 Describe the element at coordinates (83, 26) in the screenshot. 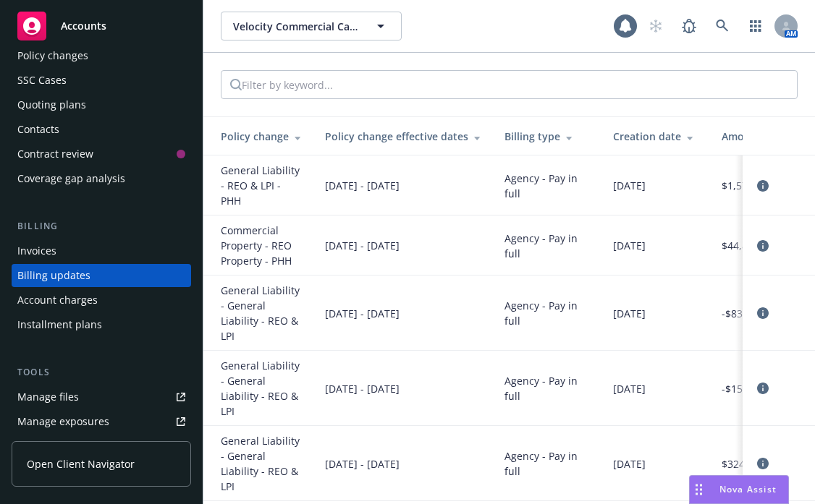

I see `span: Accounts` at that location.